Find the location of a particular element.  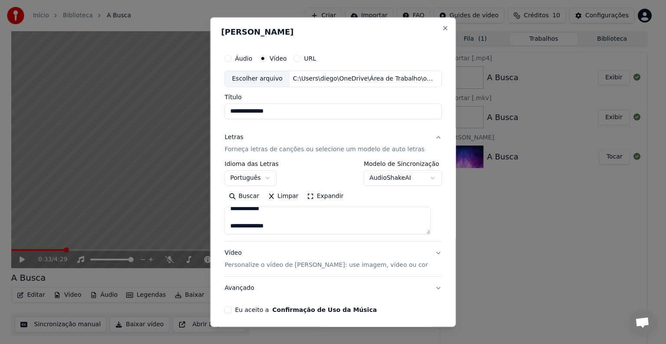

div: Letras is located at coordinates (234, 138).